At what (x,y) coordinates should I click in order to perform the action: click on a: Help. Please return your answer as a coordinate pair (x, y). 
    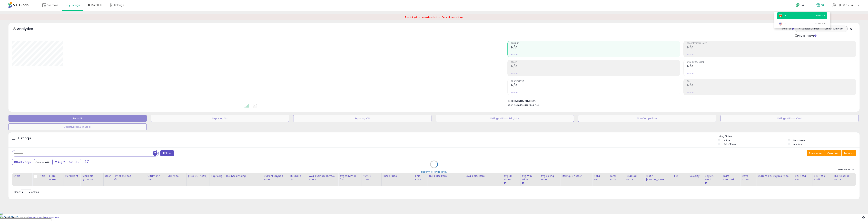
    Looking at the image, I should click on (802, 6).